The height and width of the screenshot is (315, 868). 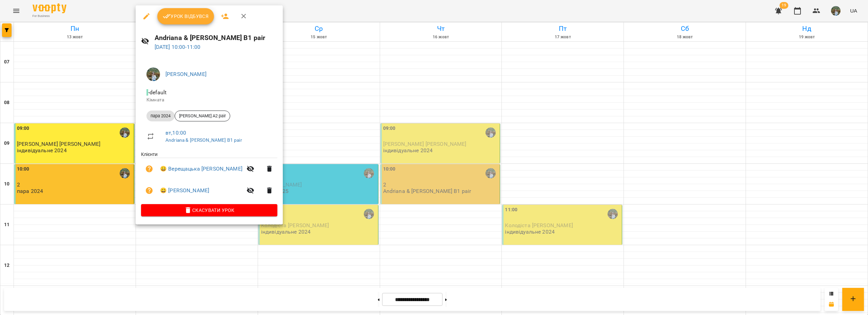 I want to click on span: Скасувати Урок, so click(x=209, y=211).